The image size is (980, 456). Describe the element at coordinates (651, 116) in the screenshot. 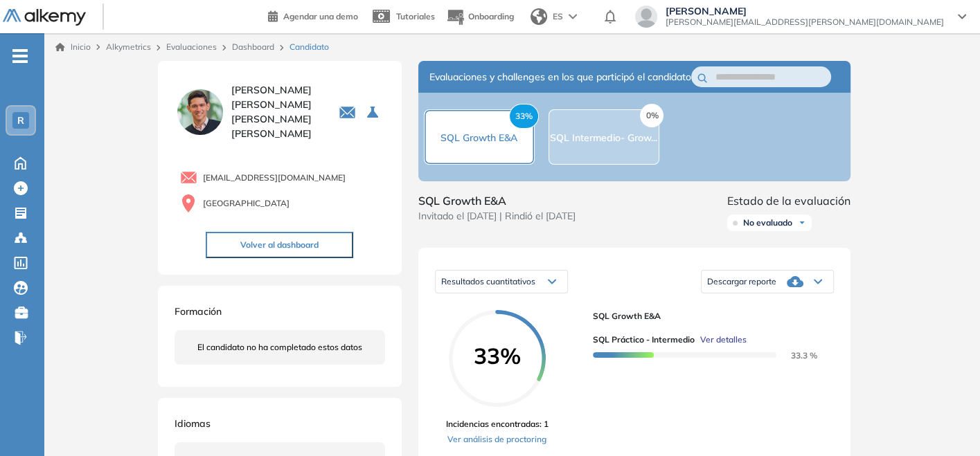

I see `span: 0%` at that location.